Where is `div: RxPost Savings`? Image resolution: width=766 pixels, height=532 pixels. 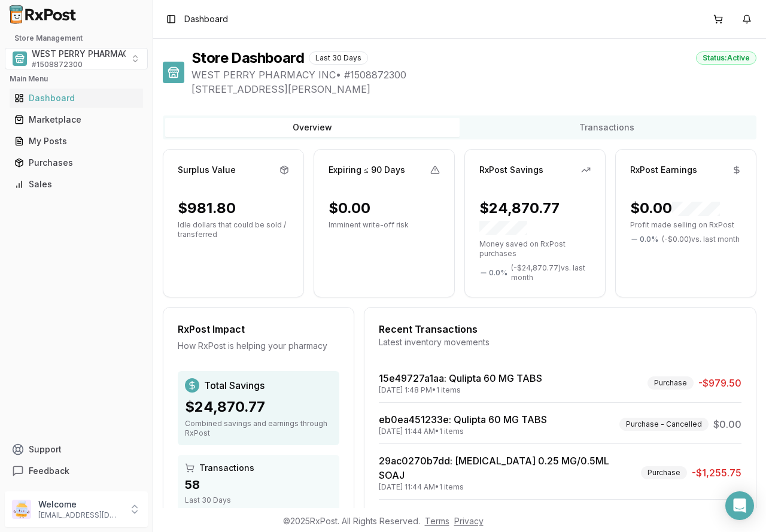 div: RxPost Savings is located at coordinates (511, 170).